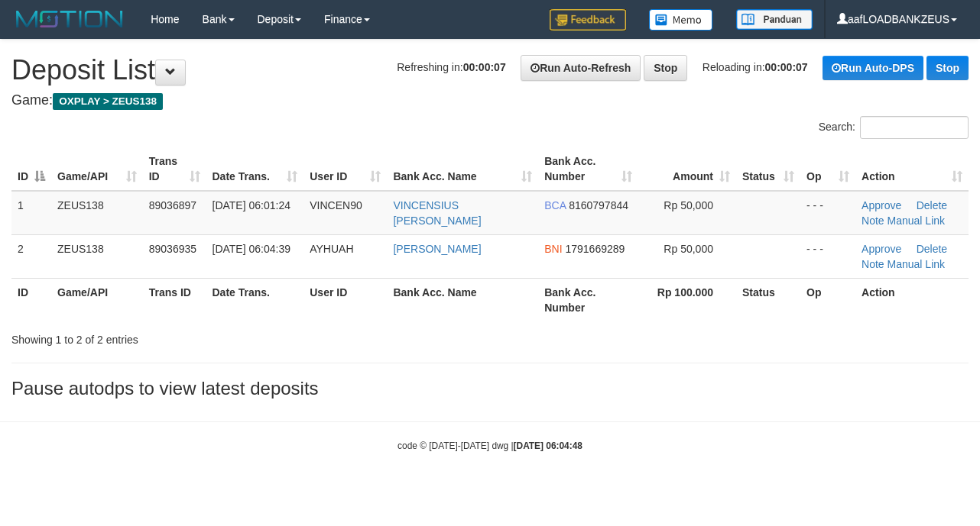 The image size is (980, 526). Describe the element at coordinates (255, 169) in the screenshot. I see `th: Date Trans.: activate to sort column ascending` at that location.